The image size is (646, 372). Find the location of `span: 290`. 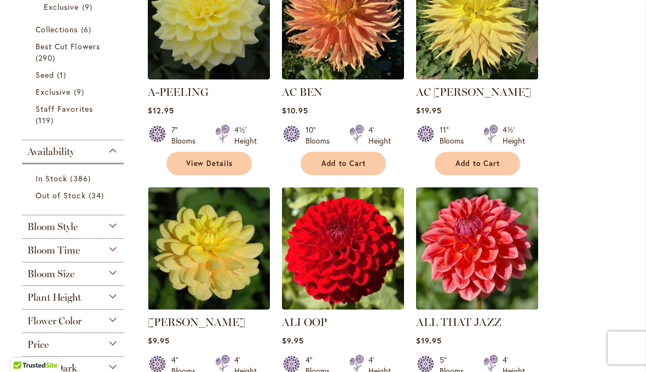

span: 290 is located at coordinates (47, 57).